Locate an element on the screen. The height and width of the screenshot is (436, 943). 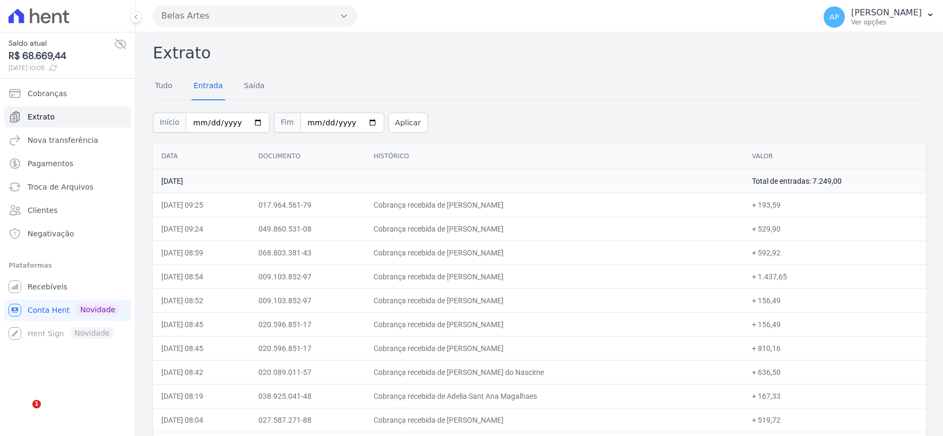
td: + 592,92 is located at coordinates (835, 252).